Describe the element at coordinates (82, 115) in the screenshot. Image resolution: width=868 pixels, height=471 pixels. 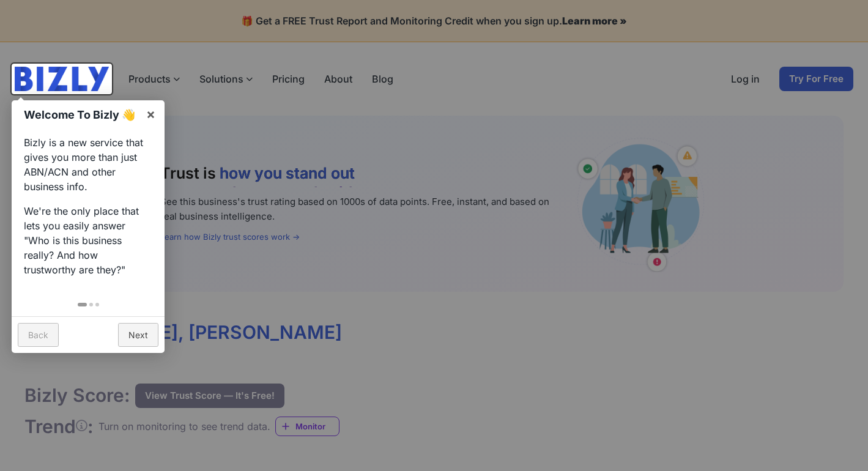
I see `h1: Welcome To Bizly 👋` at that location.